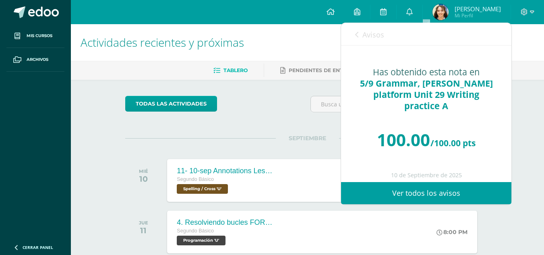 The image size is (544, 255). Describe the element at coordinates (143, 179) in the screenshot. I see `div: 10` at that location.